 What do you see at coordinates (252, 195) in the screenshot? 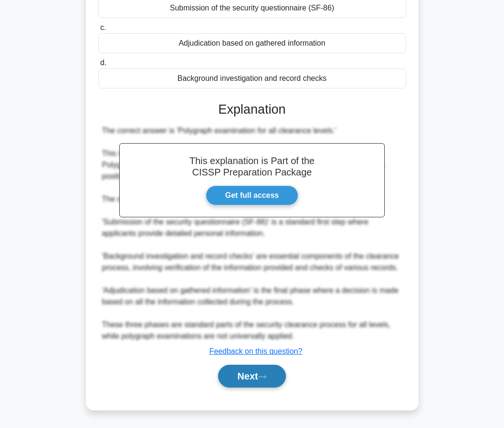
I see `a: Get full access` at bounding box center [252, 195].